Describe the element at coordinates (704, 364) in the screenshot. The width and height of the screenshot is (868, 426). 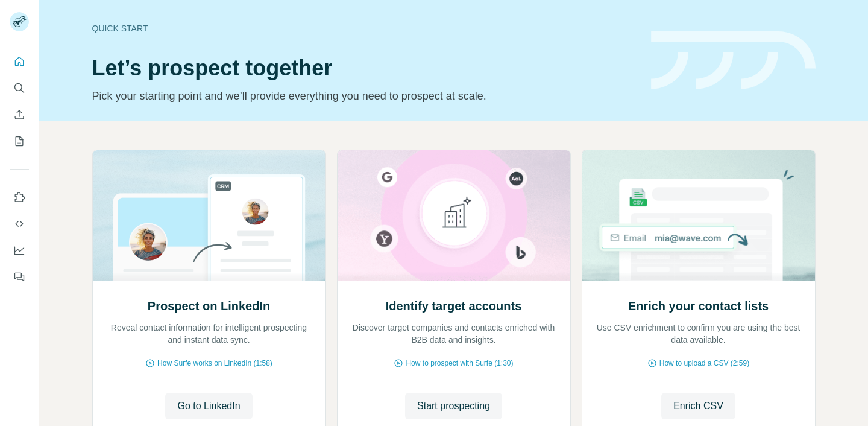
I see `span: How to upload a CSV (2:59)` at that location.